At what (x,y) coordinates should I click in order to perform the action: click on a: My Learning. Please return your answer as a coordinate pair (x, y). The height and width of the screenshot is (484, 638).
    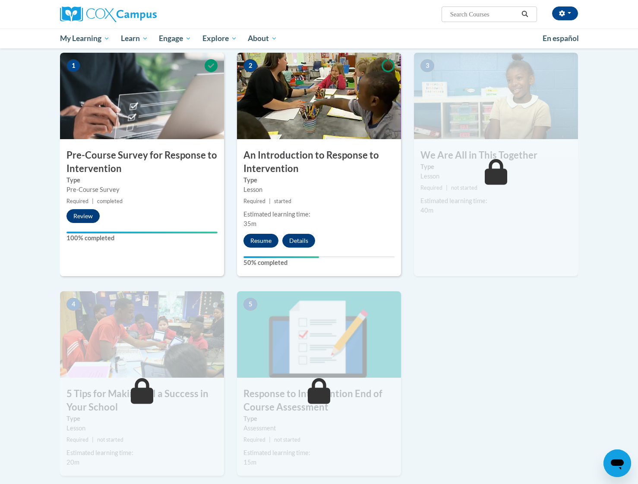
    Looking at the image, I should click on (85, 38).